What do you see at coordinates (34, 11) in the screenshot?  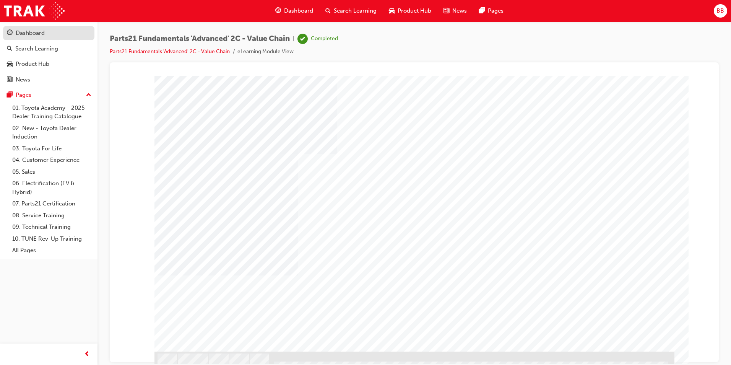 I see `img: Trak` at bounding box center [34, 11].